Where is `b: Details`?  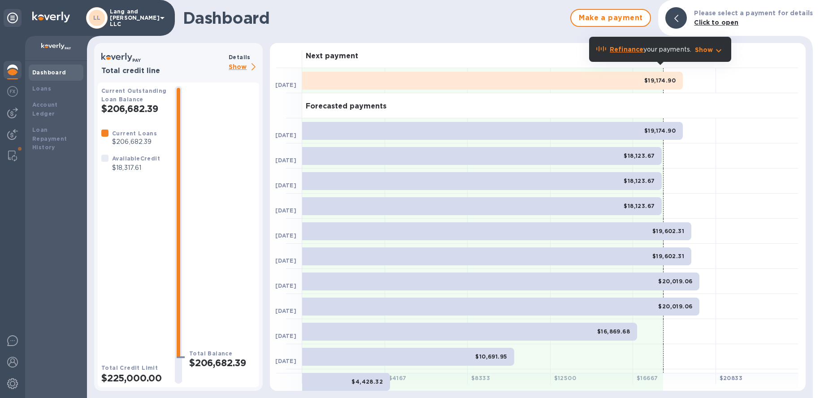
b: Details is located at coordinates (239, 57).